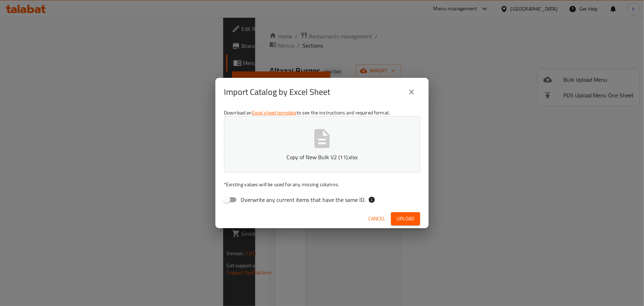 Image resolution: width=644 pixels, height=306 pixels. What do you see at coordinates (322, 185) in the screenshot?
I see `p: Existing values will be used for any missing columns.` at bounding box center [322, 185].